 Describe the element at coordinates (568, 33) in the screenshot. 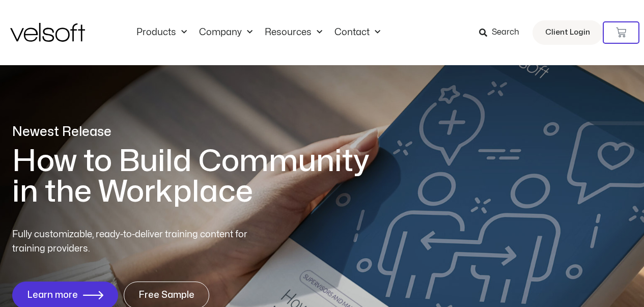

I see `a: Client Login` at that location.